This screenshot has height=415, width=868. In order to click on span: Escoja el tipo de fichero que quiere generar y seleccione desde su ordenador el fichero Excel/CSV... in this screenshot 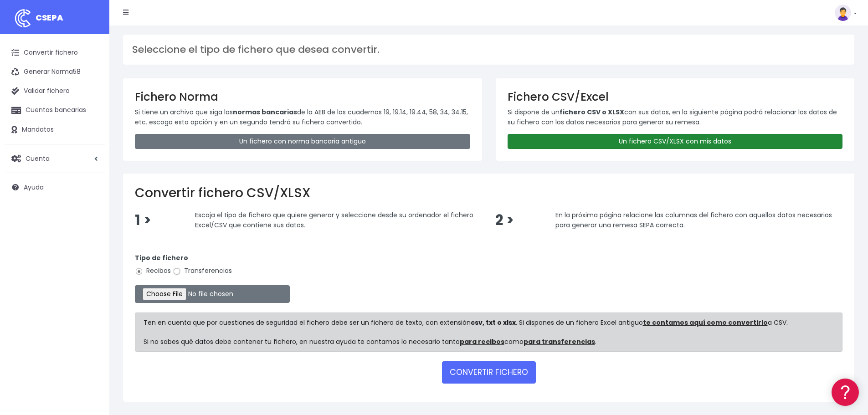, I will do `click(334, 220)`.